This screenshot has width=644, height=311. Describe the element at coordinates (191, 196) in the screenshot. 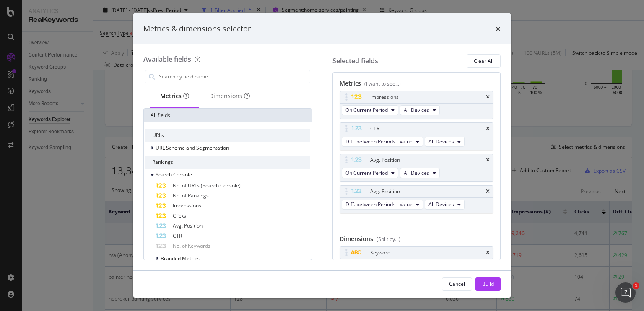

I see `span: No. of Rankings` at that location.